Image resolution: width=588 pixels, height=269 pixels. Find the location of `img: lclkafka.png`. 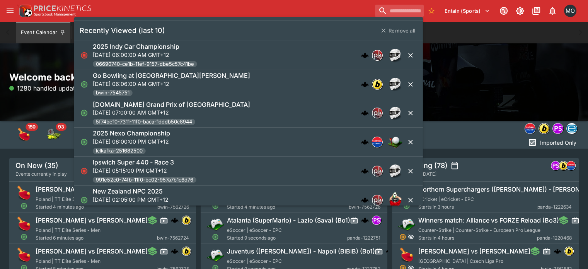

img: lclkafka.png is located at coordinates (530, 128).